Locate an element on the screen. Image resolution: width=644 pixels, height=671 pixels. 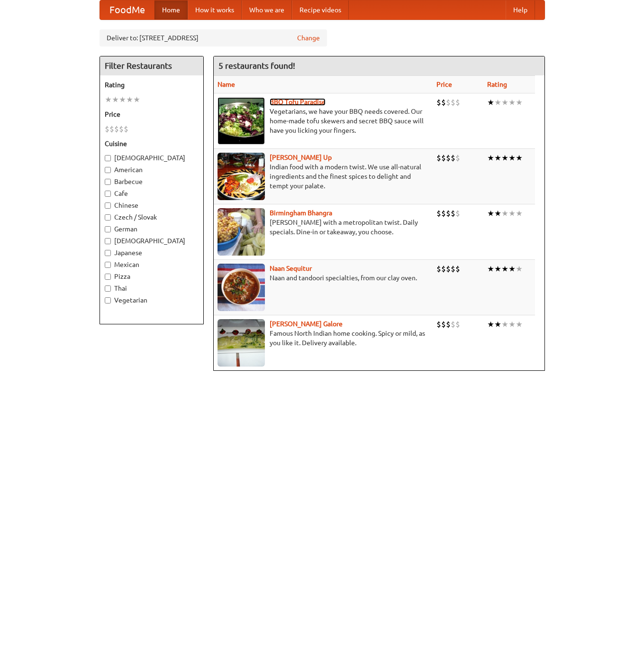
input: Chinese is located at coordinates (107, 205).